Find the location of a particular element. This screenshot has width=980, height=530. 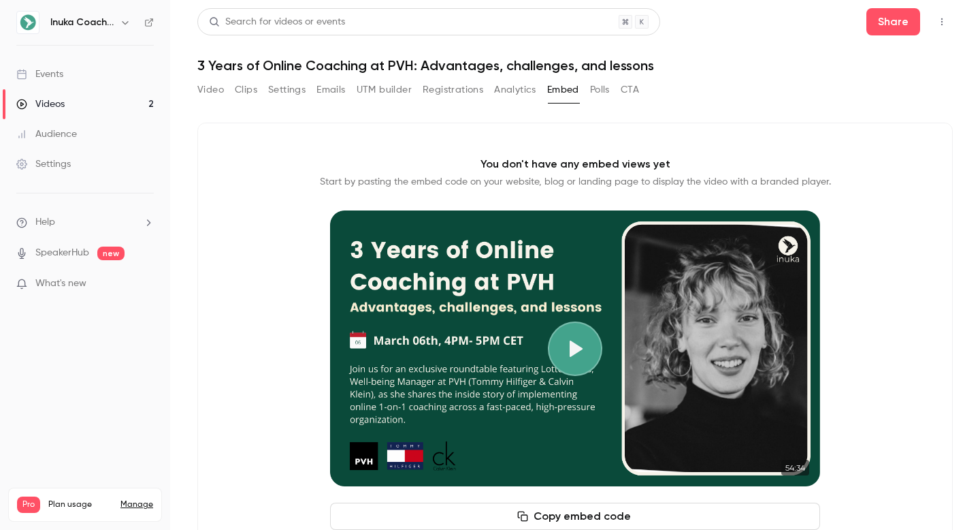

div: Videos is located at coordinates (40, 104).